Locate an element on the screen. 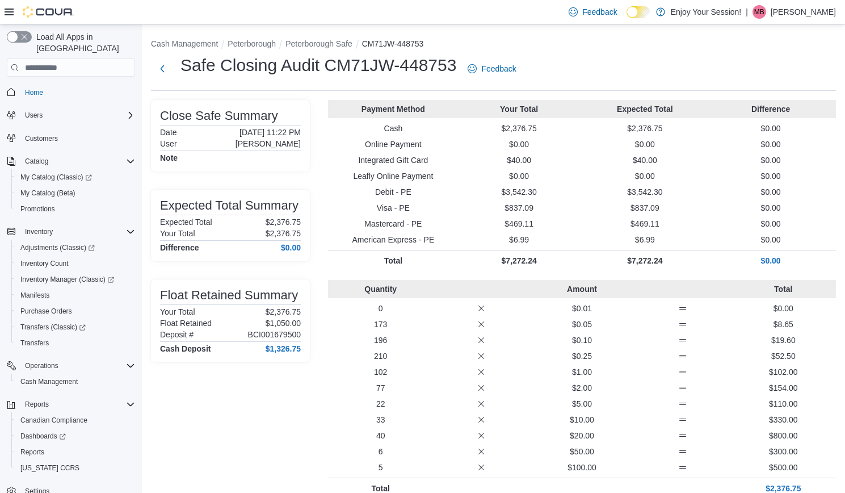 This screenshot has height=493, width=845. h6: Float Retained is located at coordinates (186, 323).